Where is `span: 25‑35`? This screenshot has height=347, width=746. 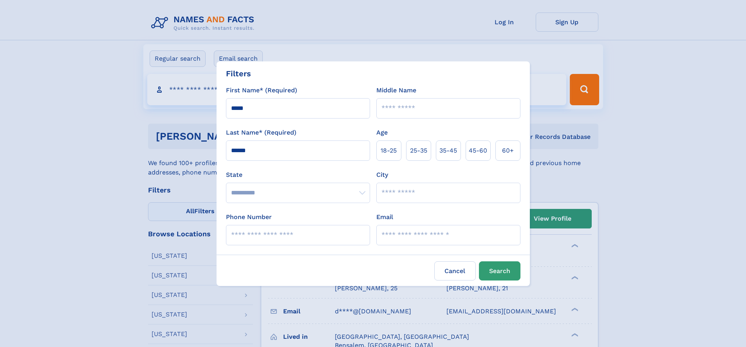 span: 25‑35 is located at coordinates (418, 151).